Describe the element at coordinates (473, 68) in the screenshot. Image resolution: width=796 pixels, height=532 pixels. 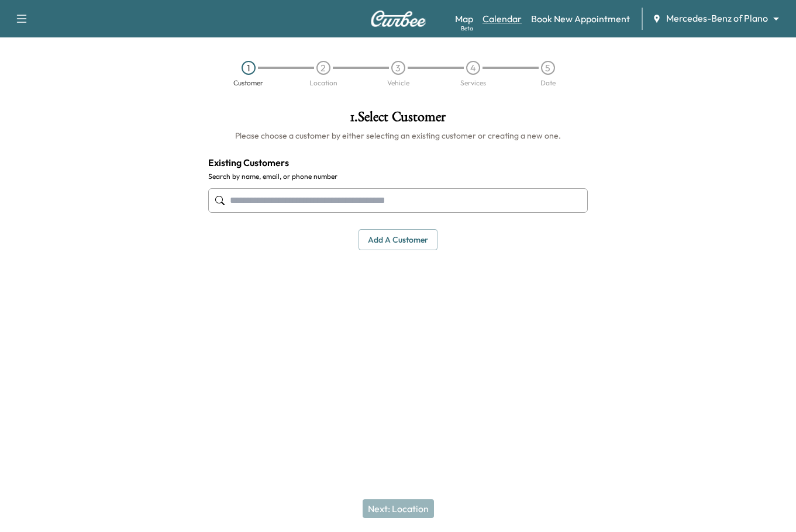
I see `div: 4` at that location.